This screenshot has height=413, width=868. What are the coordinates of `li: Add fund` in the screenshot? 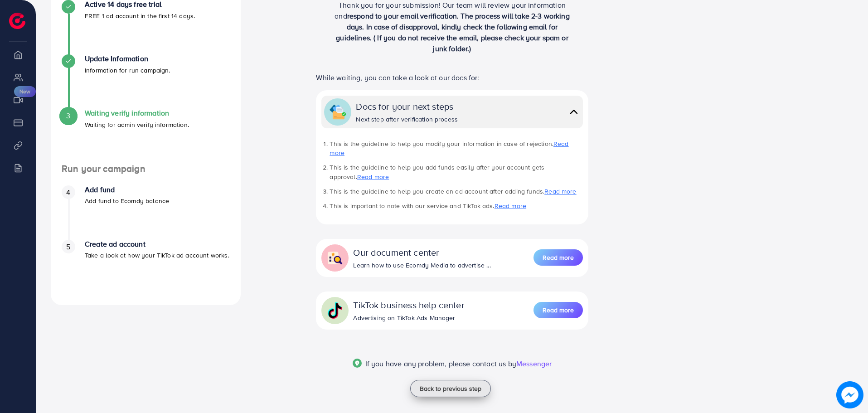 It's located at (145, 213).